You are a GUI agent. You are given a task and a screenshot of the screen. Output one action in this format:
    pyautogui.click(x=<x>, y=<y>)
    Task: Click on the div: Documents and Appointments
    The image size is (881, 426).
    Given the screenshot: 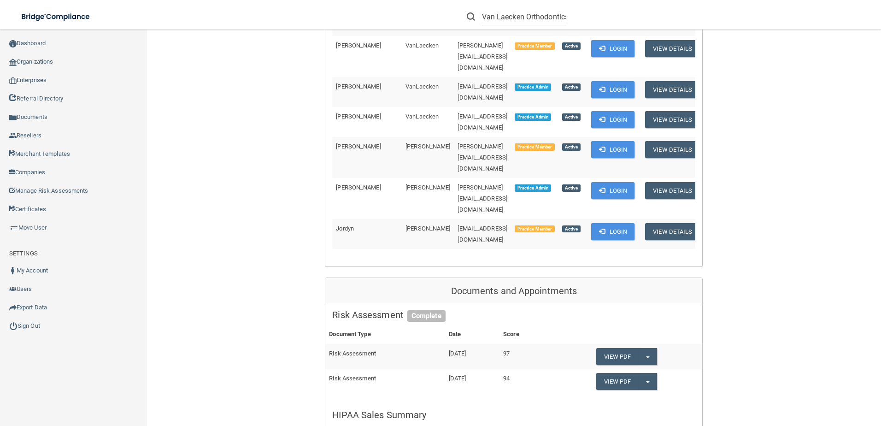 What is the action you would take?
    pyautogui.click(x=514, y=291)
    